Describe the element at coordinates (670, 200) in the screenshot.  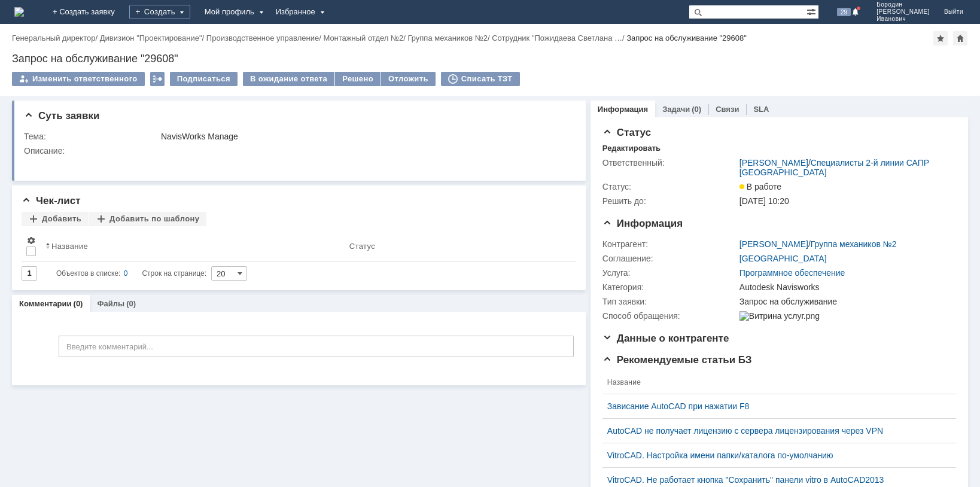
I see `div: Решить до:` at that location.